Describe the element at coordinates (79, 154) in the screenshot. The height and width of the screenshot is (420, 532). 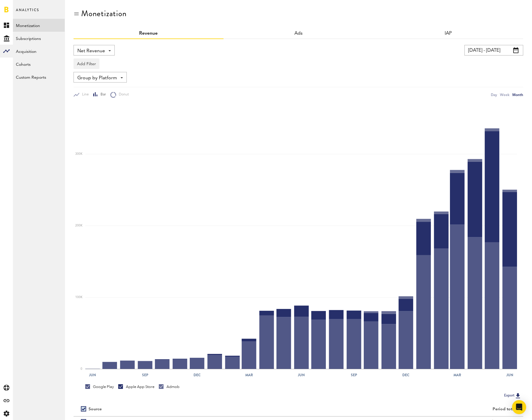
I see `text: 300K` at that location.